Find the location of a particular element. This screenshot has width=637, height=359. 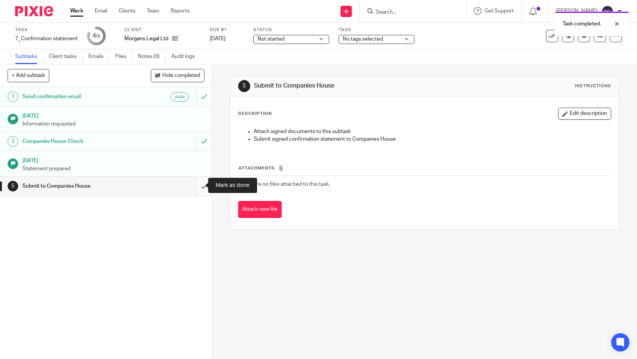

a: Work is located at coordinates (77, 11).